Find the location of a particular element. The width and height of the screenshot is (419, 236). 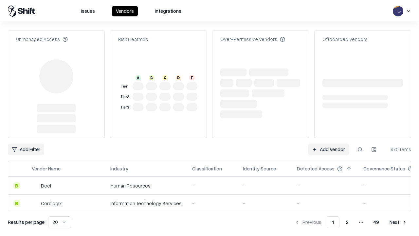

div: Human Resources is located at coordinates (146, 185).